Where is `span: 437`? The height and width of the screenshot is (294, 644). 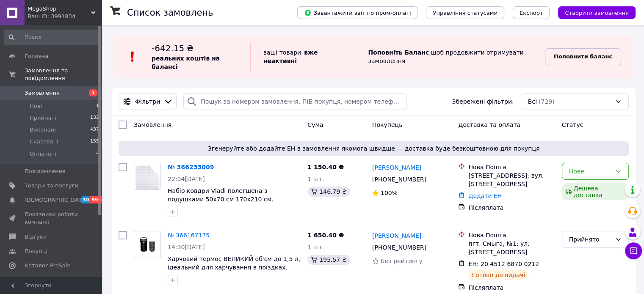 span: 437 is located at coordinates (95, 130).